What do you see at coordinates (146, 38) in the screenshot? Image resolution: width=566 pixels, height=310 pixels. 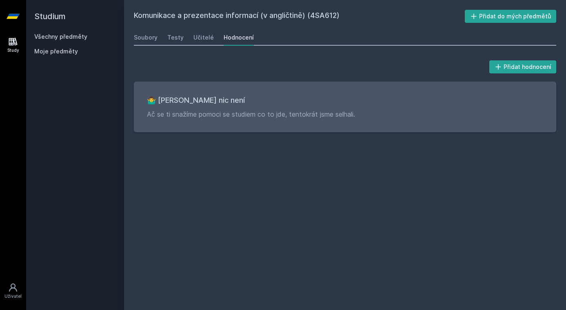 I see `a: Soubory` at bounding box center [146, 38].